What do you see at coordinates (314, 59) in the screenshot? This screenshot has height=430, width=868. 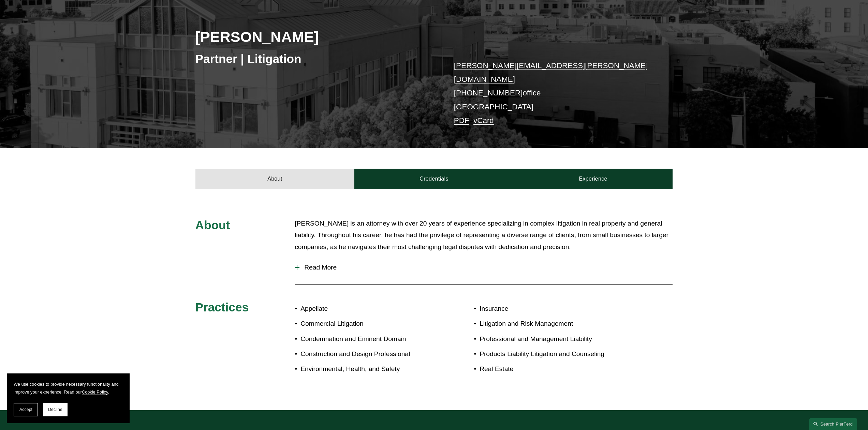 I see `h3: Partner | Litigation` at bounding box center [314, 59].